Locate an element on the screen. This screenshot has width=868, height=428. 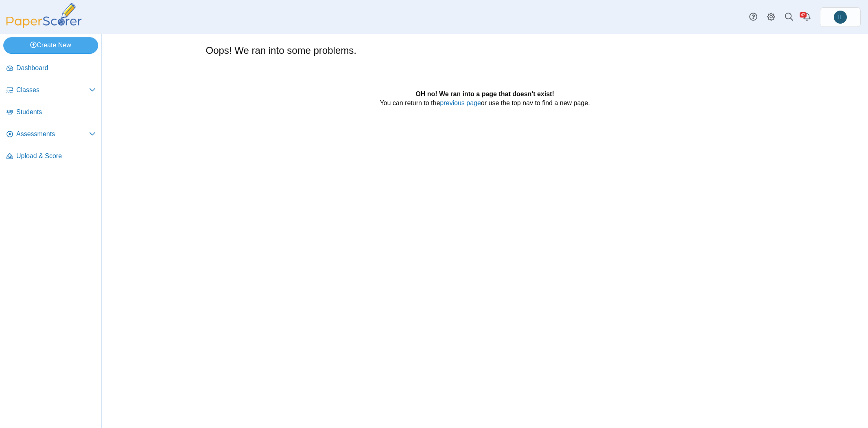
a: PaperScorer is located at coordinates (44, 26).